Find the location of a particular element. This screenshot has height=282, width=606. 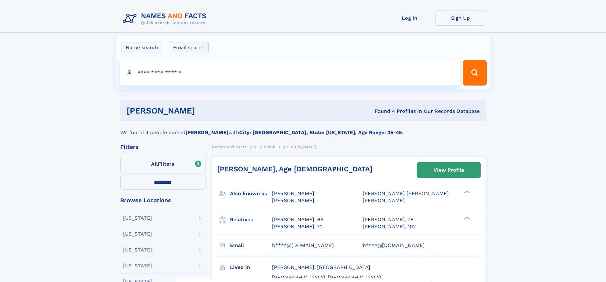

span: All is located at coordinates (154, 164).